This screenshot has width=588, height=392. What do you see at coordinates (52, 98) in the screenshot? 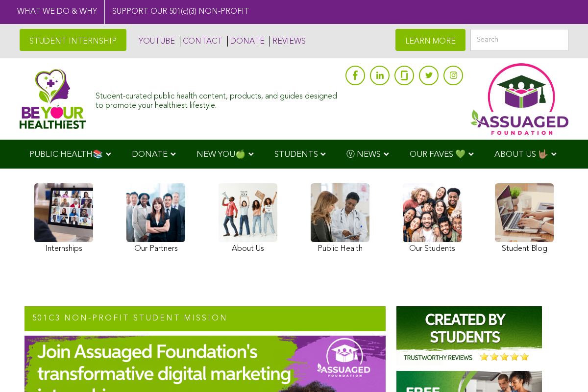
I see `img: Assuaged` at bounding box center [52, 98].